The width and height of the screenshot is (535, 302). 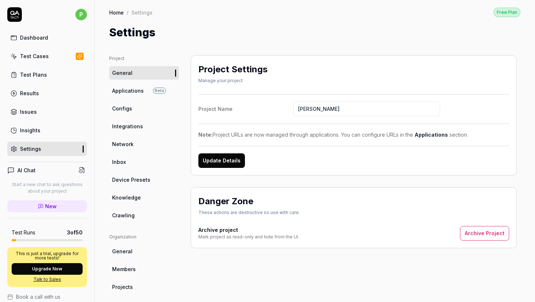 I want to click on div: Project, so click(x=144, y=59).